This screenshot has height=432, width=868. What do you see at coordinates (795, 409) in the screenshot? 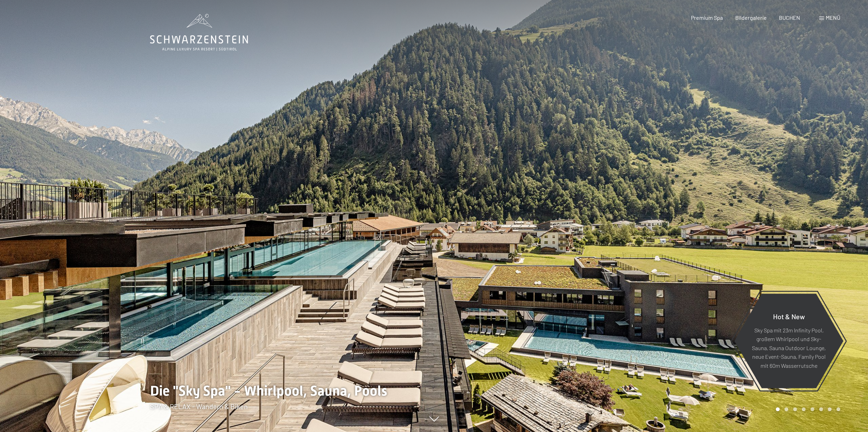
I see `div: Carousel Page 3` at bounding box center [795, 409].